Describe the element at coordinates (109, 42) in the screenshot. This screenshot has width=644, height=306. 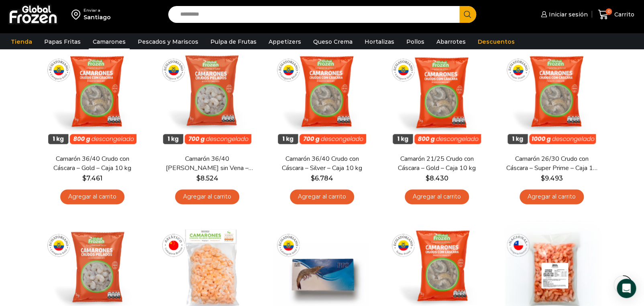
I see `a: Camarones` at that location.